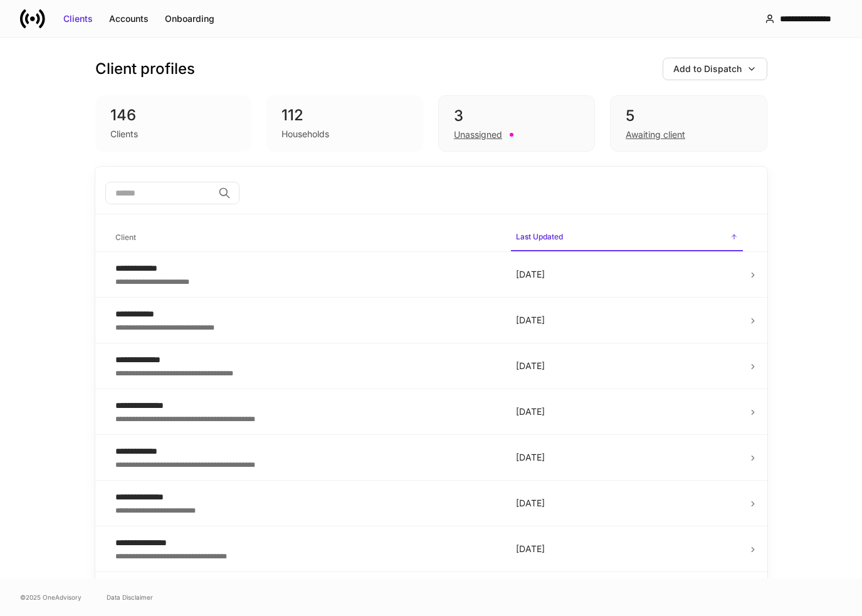 This screenshot has height=616, width=862. I want to click on button: Clients, so click(77, 19).